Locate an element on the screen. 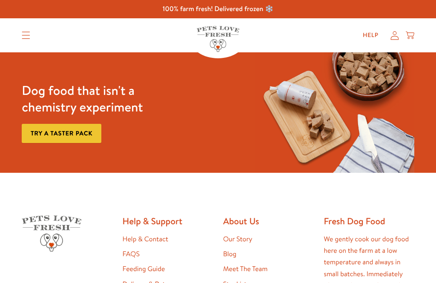 Image resolution: width=436 pixels, height=283 pixels. h2: Fresh Dog Food is located at coordinates (369, 221).